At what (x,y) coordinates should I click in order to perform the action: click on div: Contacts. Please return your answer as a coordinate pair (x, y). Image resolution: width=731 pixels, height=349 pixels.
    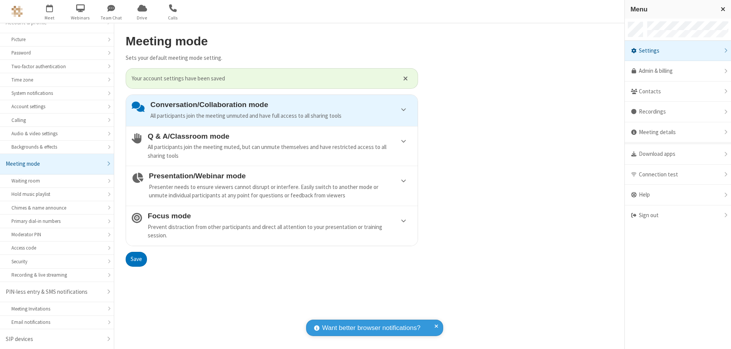
    Looking at the image, I should click on (678, 92).